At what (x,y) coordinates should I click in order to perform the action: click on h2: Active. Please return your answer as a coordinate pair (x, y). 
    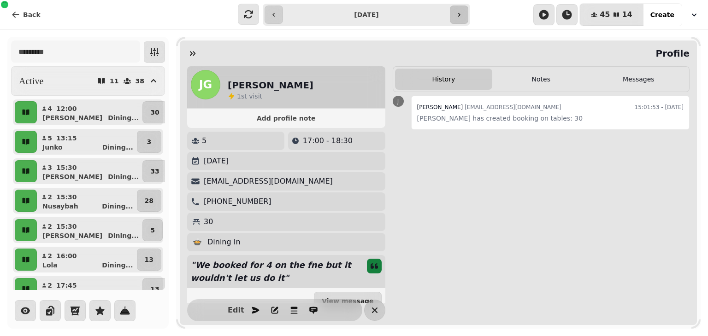
    Looking at the image, I should click on (31, 81).